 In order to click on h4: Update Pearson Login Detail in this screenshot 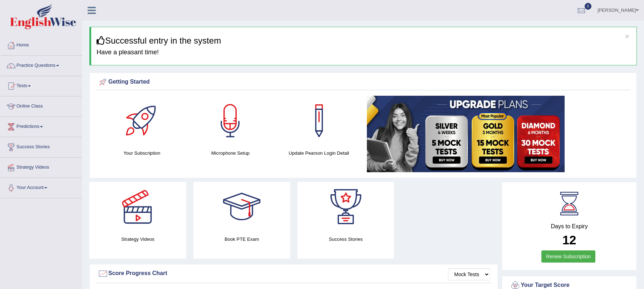, I will do `click(319, 153)`.